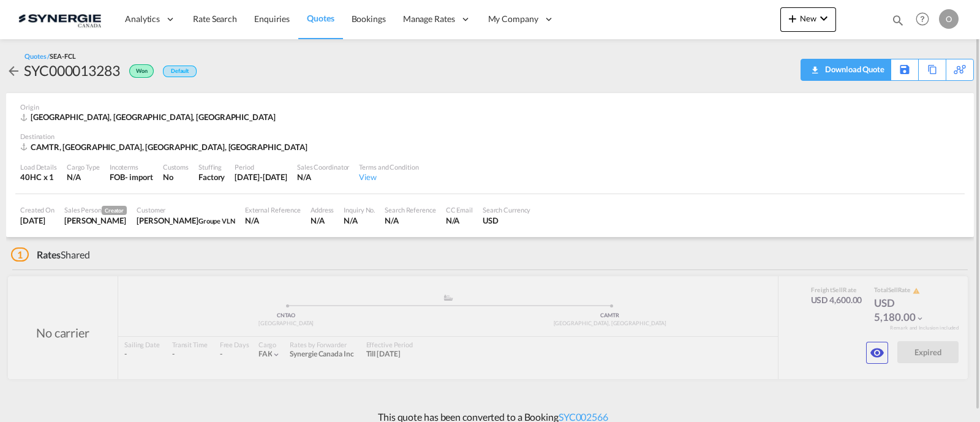 The height and width of the screenshot is (422, 980). What do you see at coordinates (96, 211) in the screenshot?
I see `div: Sales Person` at bounding box center [96, 211].